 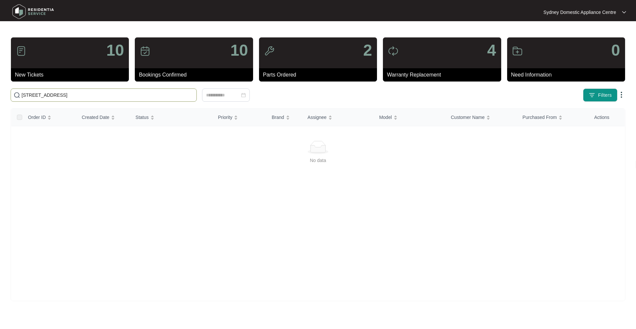 I want to click on p: Parts Ordered, so click(x=320, y=75).